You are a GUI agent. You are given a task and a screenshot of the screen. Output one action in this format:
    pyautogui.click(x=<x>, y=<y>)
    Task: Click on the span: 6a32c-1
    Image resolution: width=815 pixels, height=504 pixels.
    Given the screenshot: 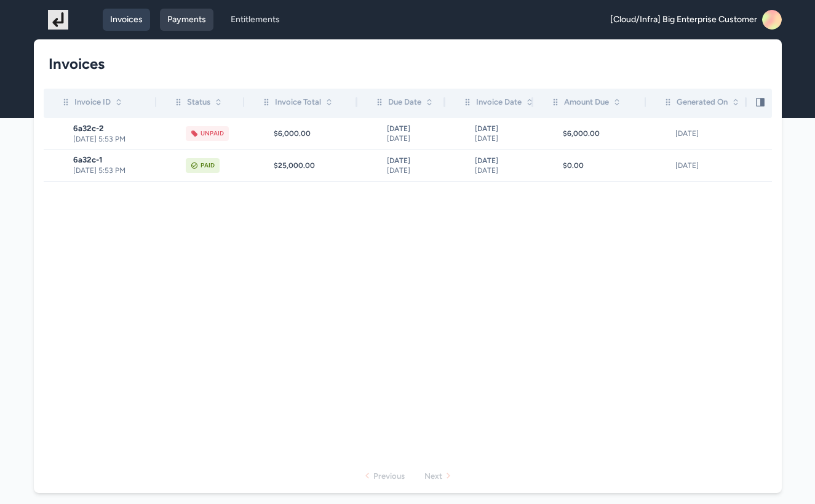 What is the action you would take?
    pyautogui.click(x=115, y=160)
    